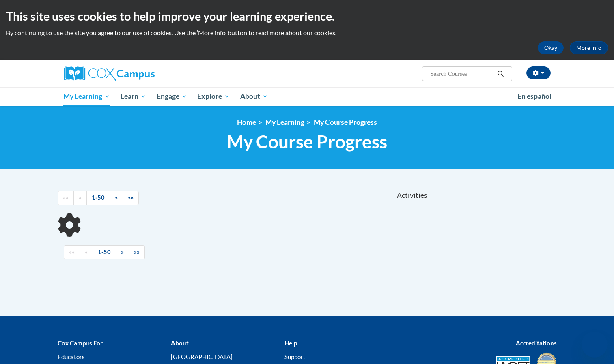 The image size is (614, 364). I want to click on a: Engage, so click(172, 96).